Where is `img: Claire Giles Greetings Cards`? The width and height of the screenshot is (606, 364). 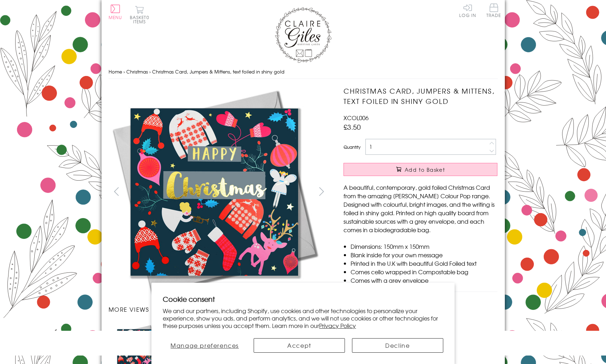
img: Claire Giles Greetings Cards is located at coordinates (303, 35).